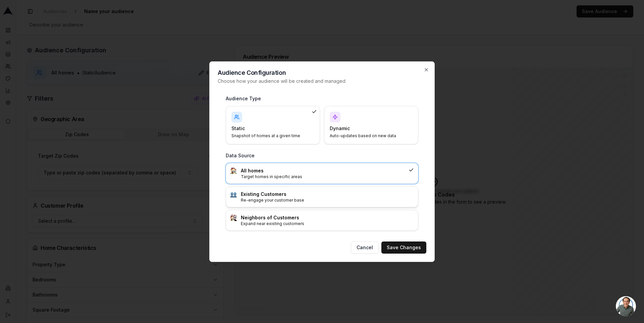  What do you see at coordinates (364, 248) in the screenshot?
I see `button: Cancel` at bounding box center [364, 248].